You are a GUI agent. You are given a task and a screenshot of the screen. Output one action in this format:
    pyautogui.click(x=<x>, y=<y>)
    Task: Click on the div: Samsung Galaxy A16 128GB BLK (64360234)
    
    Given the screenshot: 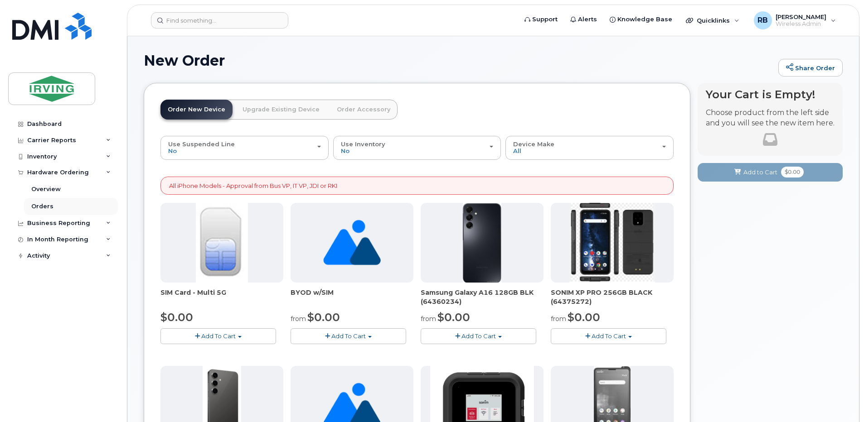 What is the action you would take?
    pyautogui.click(x=482, y=297)
    